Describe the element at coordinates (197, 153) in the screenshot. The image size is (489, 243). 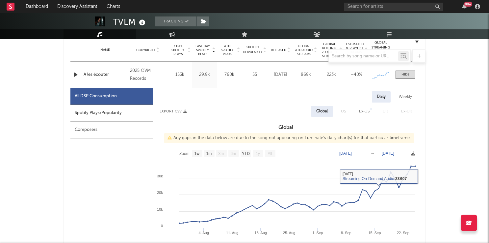
I see `text: 1w` at that location.